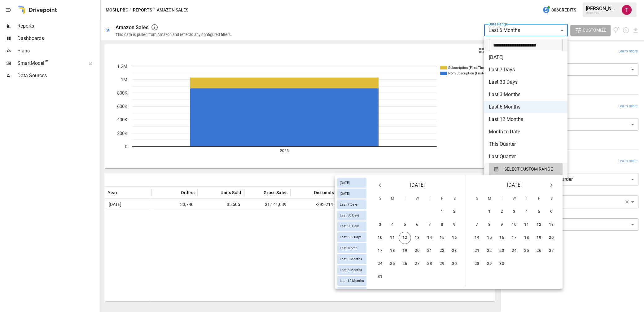 The width and height of the screenshot is (644, 312). What do you see at coordinates (351, 270) in the screenshot?
I see `span: Last 6 Months` at bounding box center [351, 270].